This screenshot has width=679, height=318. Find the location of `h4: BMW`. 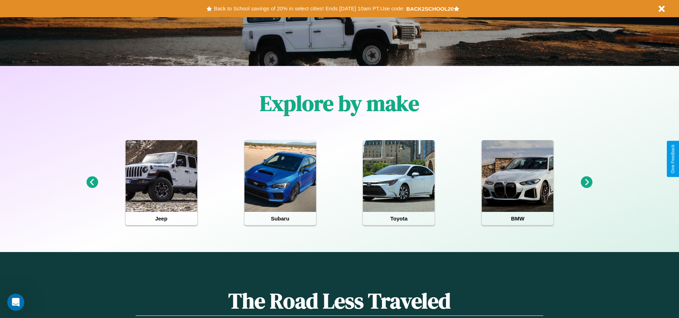

h4: BMW is located at coordinates (518, 218).